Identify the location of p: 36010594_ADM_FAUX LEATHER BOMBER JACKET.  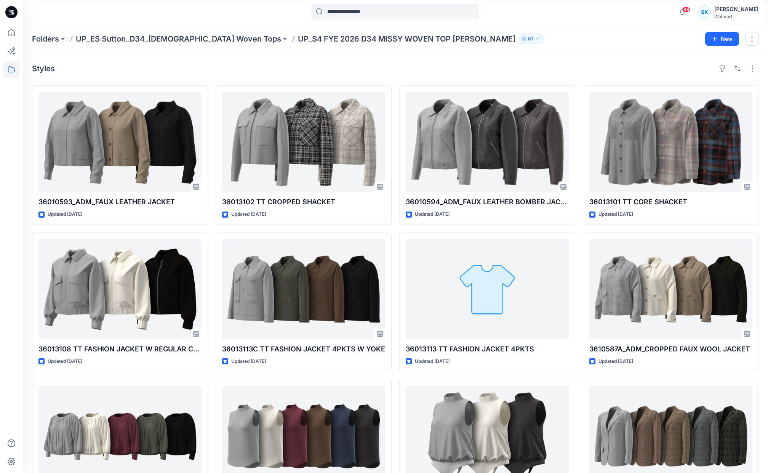
(487, 202).